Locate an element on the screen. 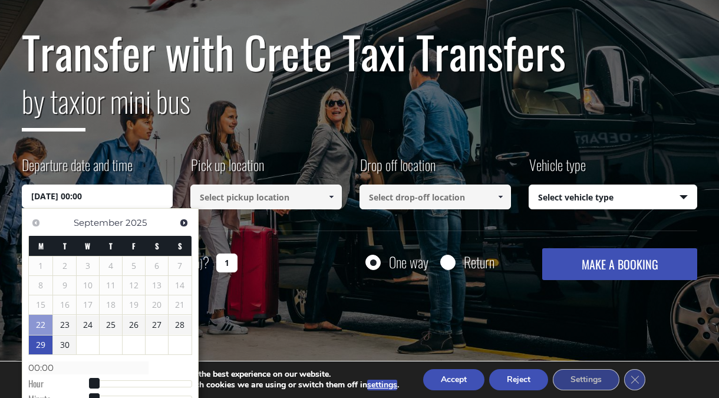 This screenshot has height=398, width=719. p: We are using cookies to give you the best experience on our website. is located at coordinates (235, 374).